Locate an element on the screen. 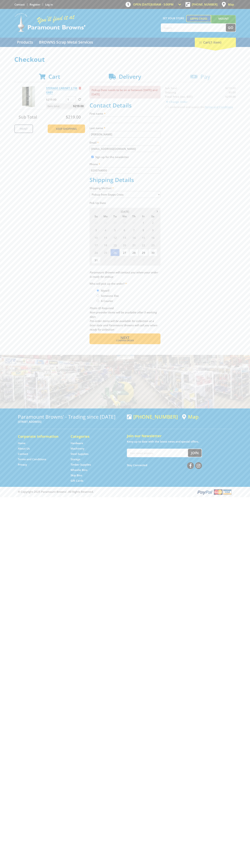  a: Go to the Privacy page is located at coordinates (22, 465).